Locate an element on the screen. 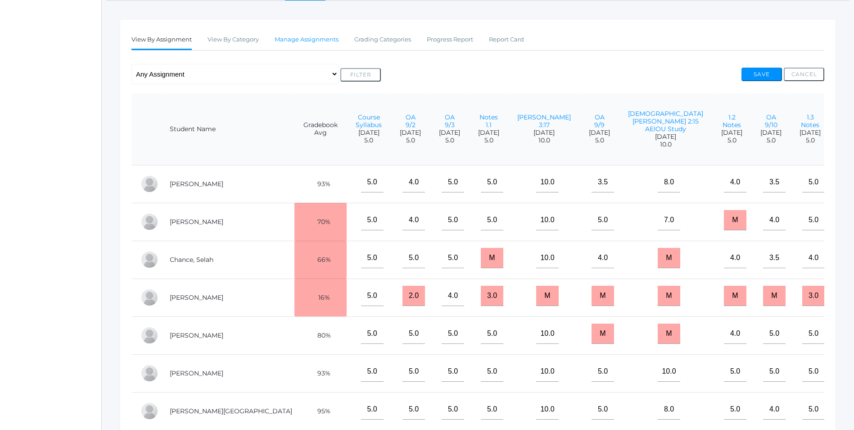 The image size is (854, 430). a: Report Card is located at coordinates (507, 40).